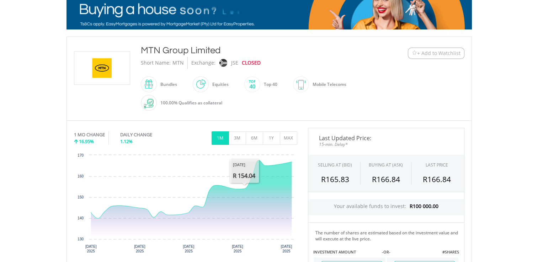 This screenshot has width=538, height=262. What do you see at coordinates (436, 53) in the screenshot?
I see `button: Watchlist + Add to Watchlist` at bounding box center [436, 53].